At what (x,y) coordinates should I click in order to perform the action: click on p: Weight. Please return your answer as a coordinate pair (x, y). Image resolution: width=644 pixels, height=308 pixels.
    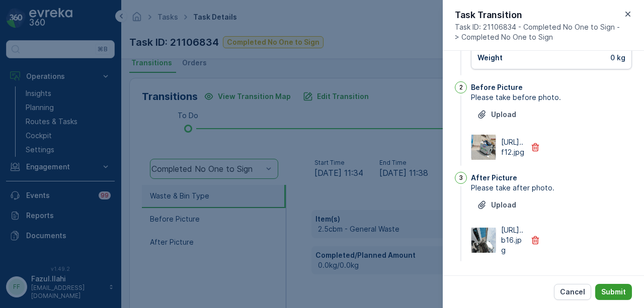
    Looking at the image, I should click on (490, 58).